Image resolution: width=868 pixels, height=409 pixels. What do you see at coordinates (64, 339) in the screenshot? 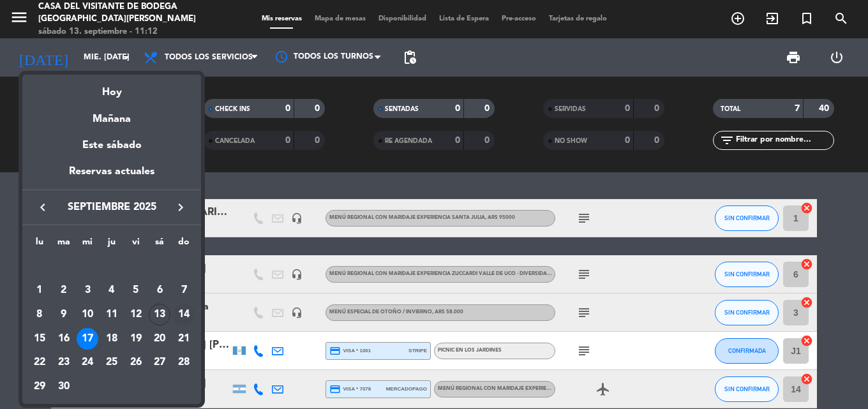
I see `div: 16` at bounding box center [64, 339].